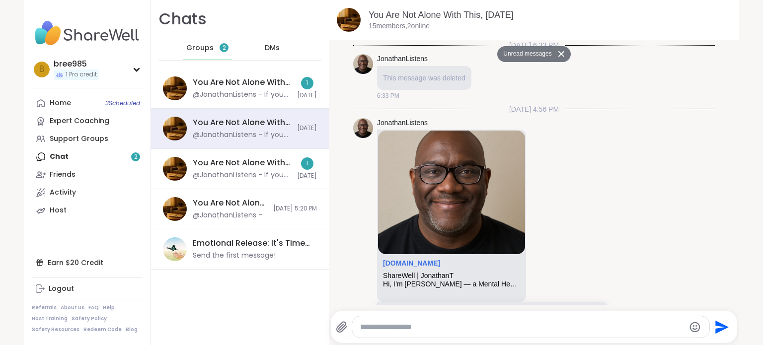  Describe the element at coordinates (522, 327) in the screenshot. I see `textarea: Type your message` at that location.